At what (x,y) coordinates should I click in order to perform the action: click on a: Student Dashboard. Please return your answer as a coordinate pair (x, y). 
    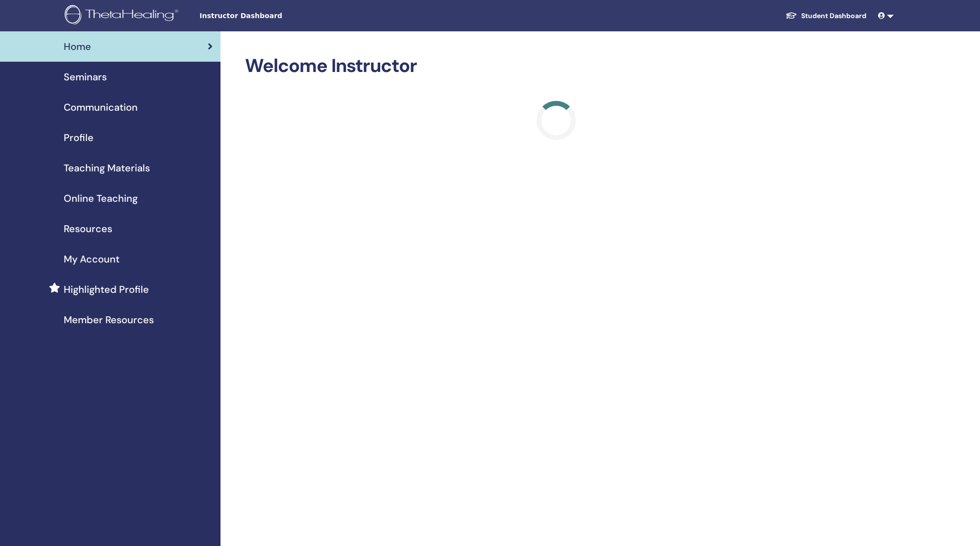
    Looking at the image, I should click on (826, 16).